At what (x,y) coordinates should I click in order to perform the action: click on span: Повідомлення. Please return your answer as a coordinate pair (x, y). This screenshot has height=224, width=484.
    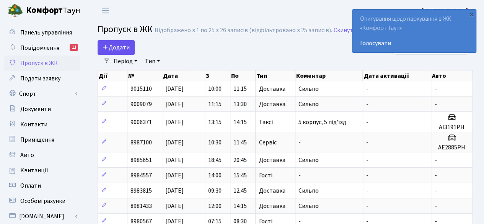
    Looking at the image, I should click on (40, 48).